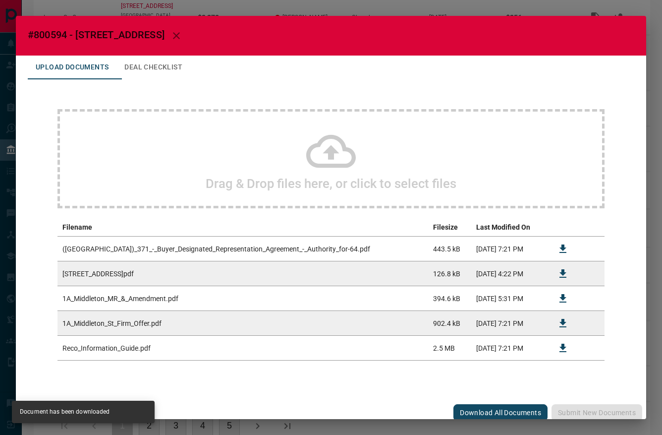 Image resolution: width=662 pixels, height=435 pixels. I want to click on th: Last Modified On, so click(509, 227).